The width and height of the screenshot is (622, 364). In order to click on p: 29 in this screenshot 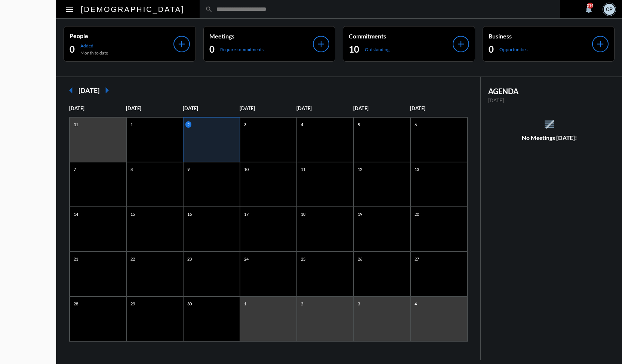, I will do `click(133, 304)`.